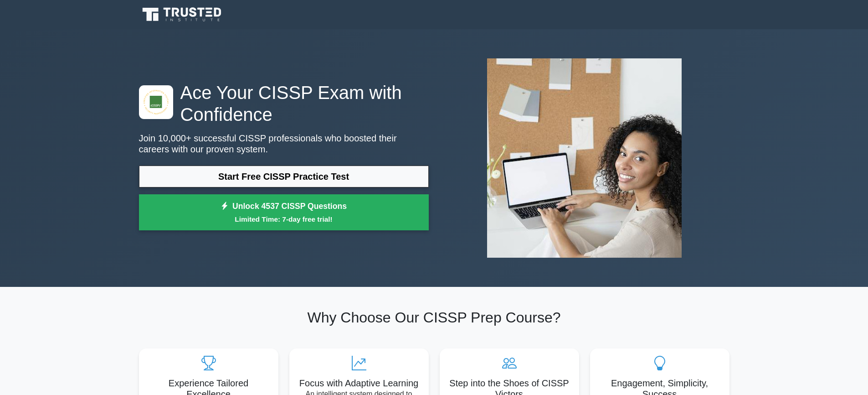  What do you see at coordinates (284, 103) in the screenshot?
I see `h1: Ace Your CISSP Exam with Confidence` at bounding box center [284, 103].